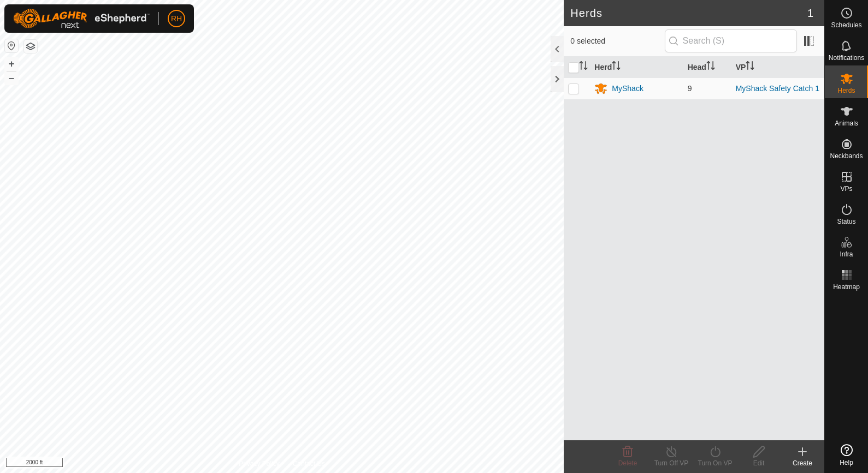 This screenshot has width=868, height=473. What do you see at coordinates (759, 463) in the screenshot?
I see `div: Edit` at bounding box center [759, 463].